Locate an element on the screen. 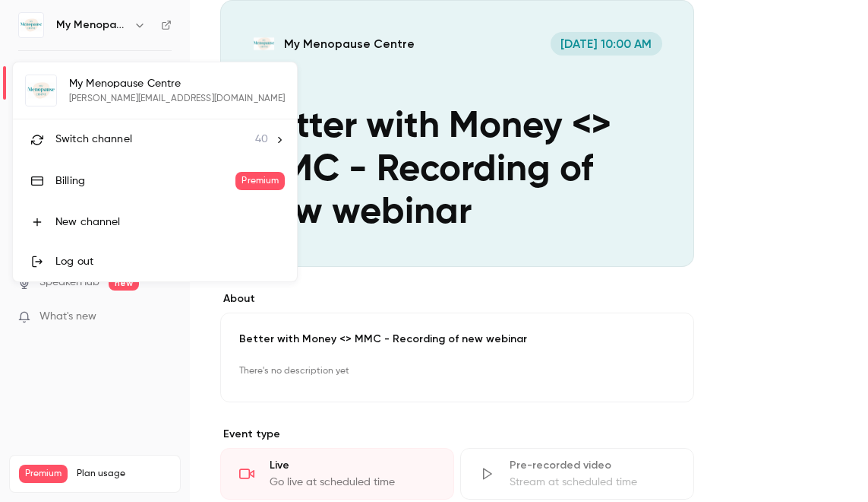 The height and width of the screenshot is (502, 868). span: Switch channel is located at coordinates (94, 139).